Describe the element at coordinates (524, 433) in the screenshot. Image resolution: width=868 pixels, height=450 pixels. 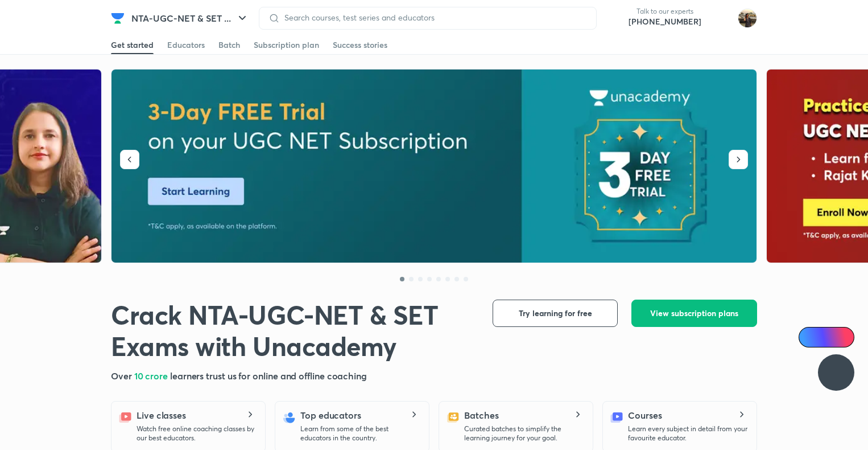
I see `p: Curated batches to simplify the learning journey for your goal.` at that location.